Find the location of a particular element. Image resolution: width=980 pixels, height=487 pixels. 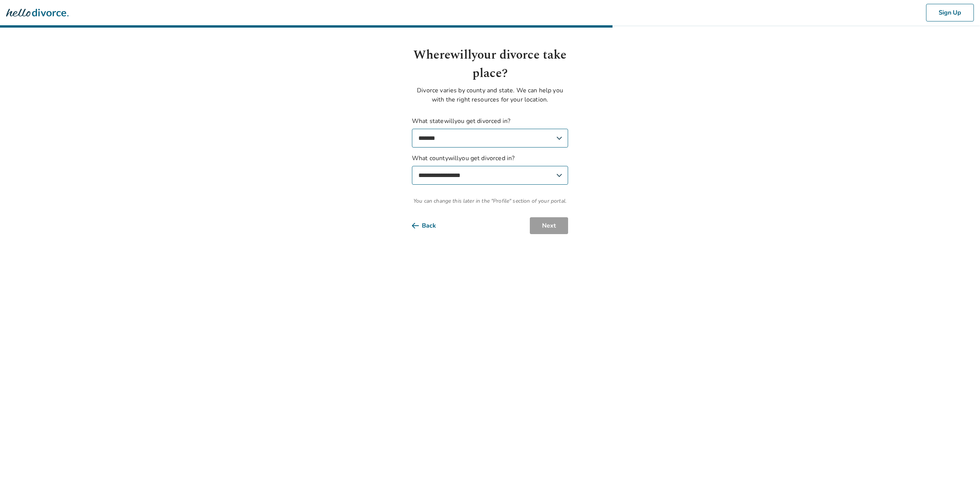

div: Chat Widget is located at coordinates (961, 469).